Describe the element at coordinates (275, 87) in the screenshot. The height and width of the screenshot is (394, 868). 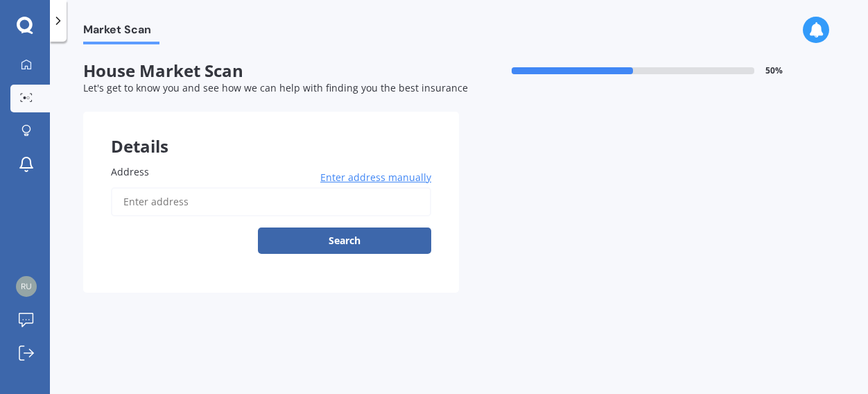
I see `span: Let's get to know you and see how we can help with finding you the best insurance` at that location.